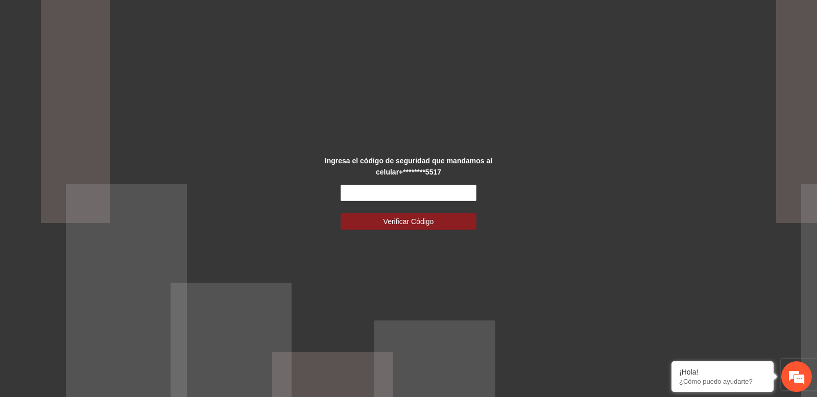  What do you see at coordinates (723, 382) in the screenshot?
I see `p: ¿Cómo puedo ayudarte?` at bounding box center [723, 382].